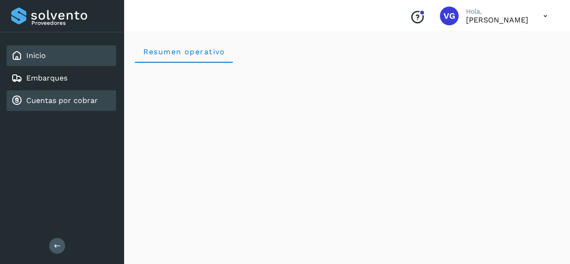 This screenshot has height=264, width=570. What do you see at coordinates (61, 56) in the screenshot?
I see `div: Inicio` at bounding box center [61, 56].